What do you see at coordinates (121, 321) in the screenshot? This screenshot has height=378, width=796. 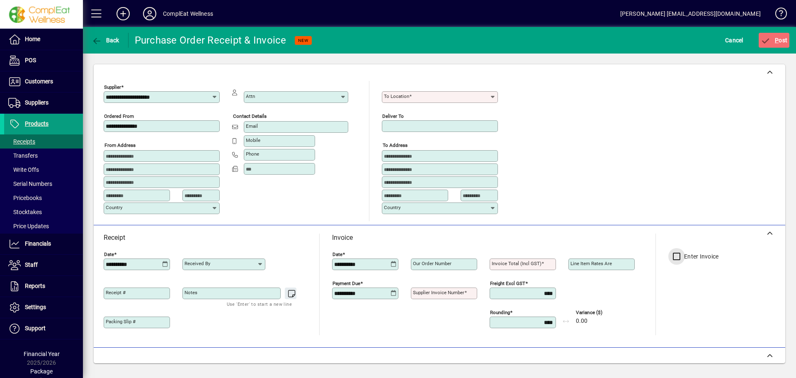 I see `mat-label: Packing Slip #` at bounding box center [121, 321].